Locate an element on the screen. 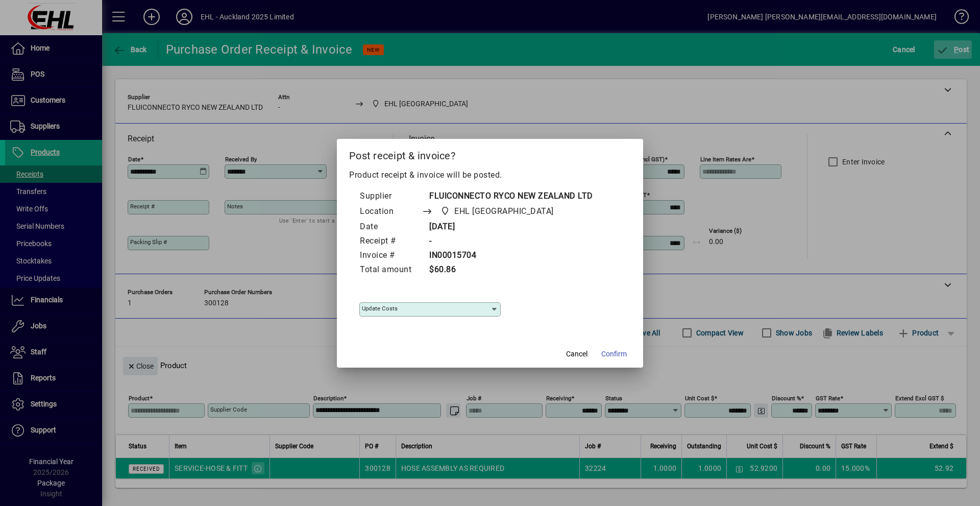  td: FLUICONNECTO RYCO NEW ZEALAND LTD is located at coordinates (508, 197).